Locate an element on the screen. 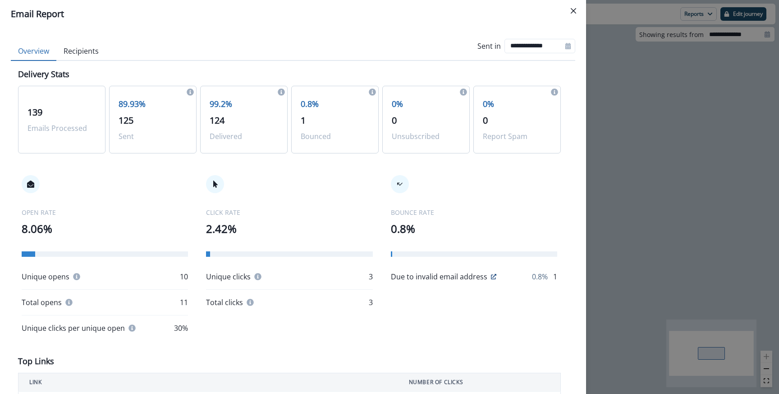 The image size is (779, 394). p: 11 is located at coordinates (184, 302).